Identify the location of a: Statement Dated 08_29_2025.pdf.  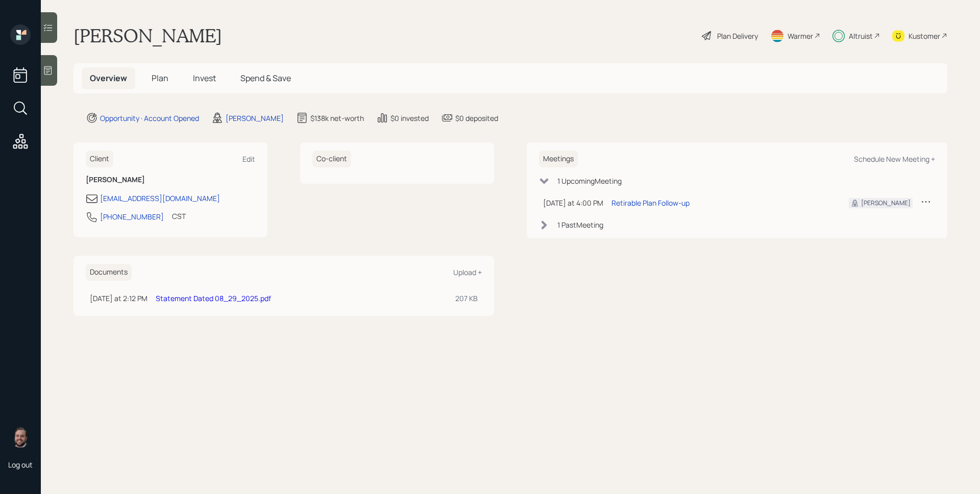
(214, 298).